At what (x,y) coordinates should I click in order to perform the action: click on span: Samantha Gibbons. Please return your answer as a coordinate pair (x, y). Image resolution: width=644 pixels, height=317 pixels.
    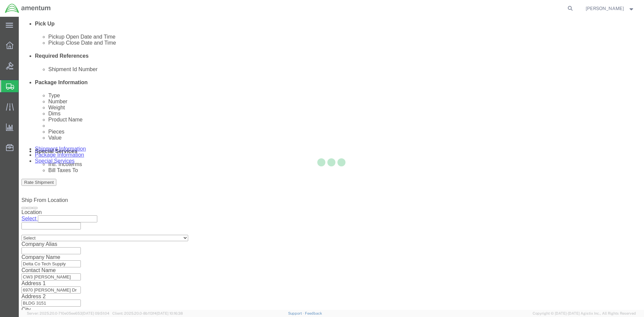
    Looking at the image, I should click on (605, 8).